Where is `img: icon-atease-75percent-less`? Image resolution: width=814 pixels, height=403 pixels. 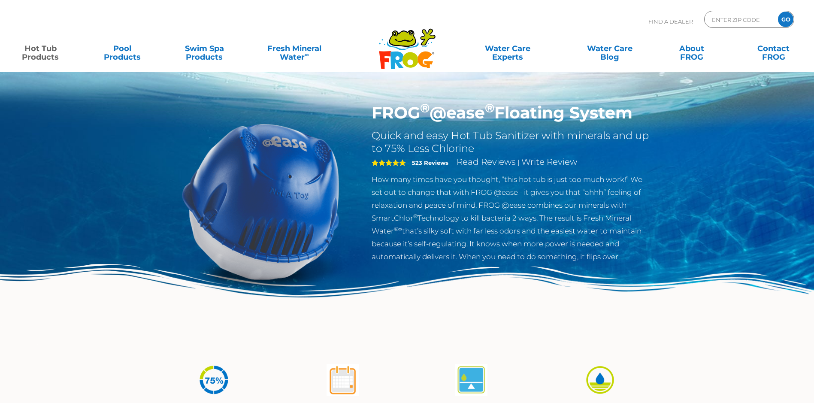
img: icon-atease-75percent-less is located at coordinates (214, 380).